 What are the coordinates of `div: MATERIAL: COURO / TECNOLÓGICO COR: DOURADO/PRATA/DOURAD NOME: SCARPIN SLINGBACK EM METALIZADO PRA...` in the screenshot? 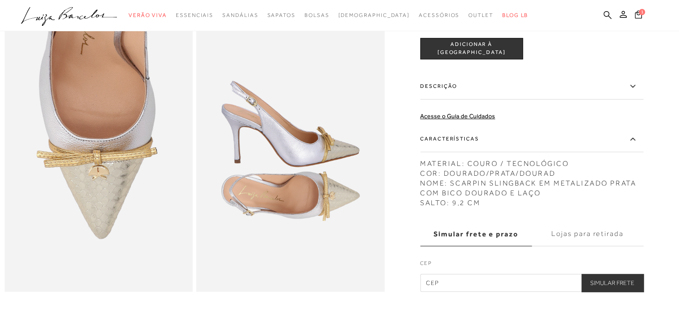 It's located at (532, 181).